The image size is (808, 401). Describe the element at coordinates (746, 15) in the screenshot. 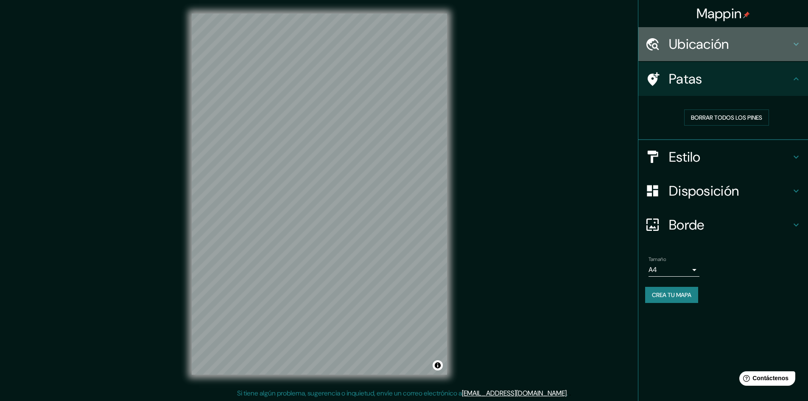

I see `img: pin-icon.png` at that location.